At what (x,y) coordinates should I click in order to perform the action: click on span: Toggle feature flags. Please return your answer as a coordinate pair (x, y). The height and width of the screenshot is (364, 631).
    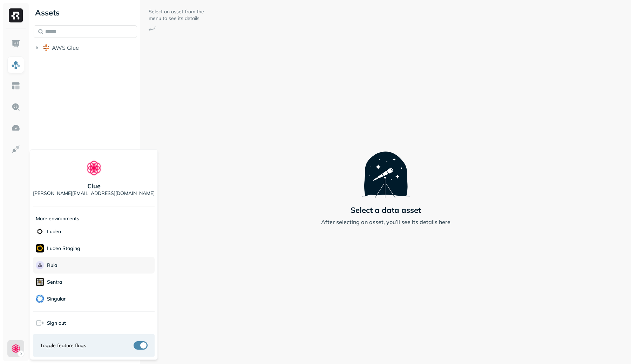
    Looking at the image, I should click on (63, 345).